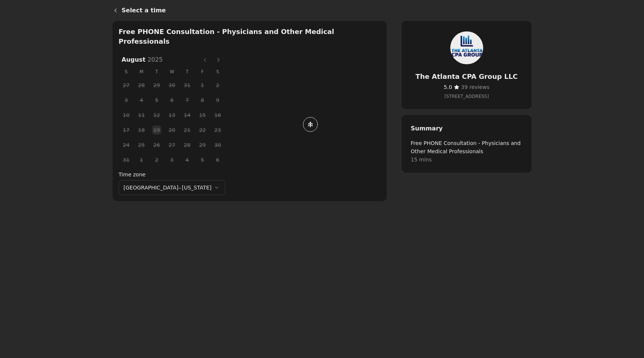 The height and width of the screenshot is (358, 644). I want to click on span: 12, so click(157, 115).